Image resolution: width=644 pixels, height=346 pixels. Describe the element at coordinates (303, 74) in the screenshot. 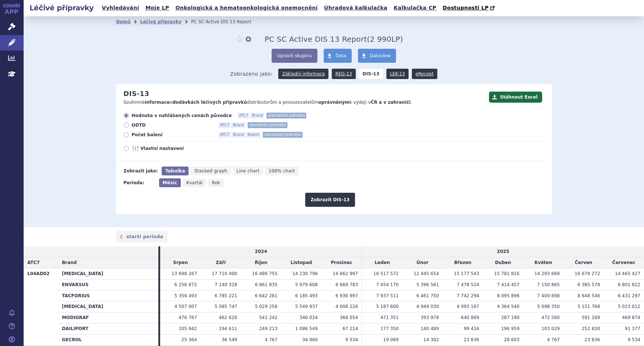

I see `a: Základní informace` at that location.